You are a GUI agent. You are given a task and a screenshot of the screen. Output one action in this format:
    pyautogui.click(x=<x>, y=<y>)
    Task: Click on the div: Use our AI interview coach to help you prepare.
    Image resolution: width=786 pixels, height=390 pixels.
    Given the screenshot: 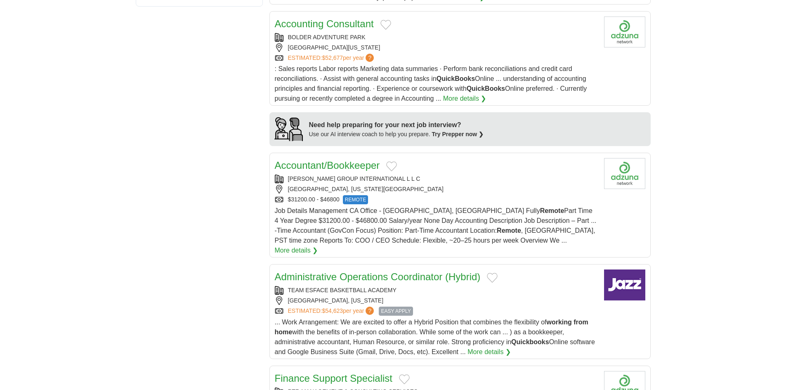 What is the action you would take?
    pyautogui.click(x=396, y=134)
    